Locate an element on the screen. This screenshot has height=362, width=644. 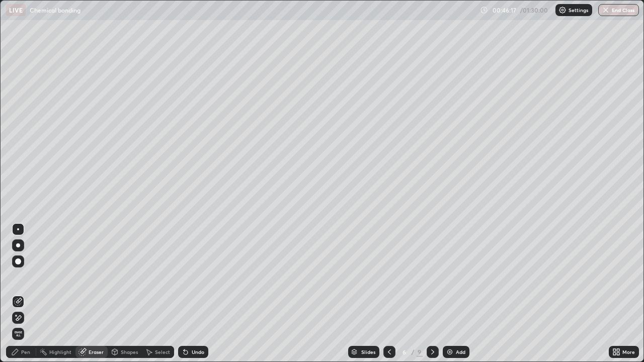
div: Shapes is located at coordinates (129, 352).